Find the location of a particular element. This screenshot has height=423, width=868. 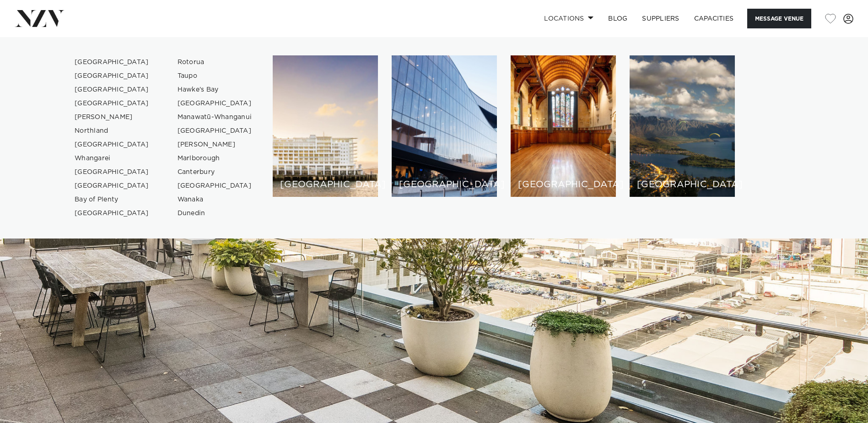

a: Rotorua is located at coordinates (214, 62).